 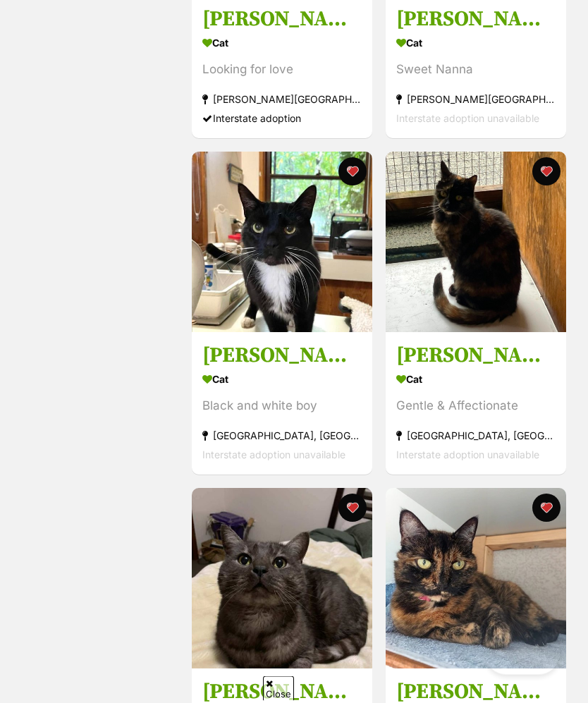 I want to click on img: Mimi, so click(x=476, y=579).